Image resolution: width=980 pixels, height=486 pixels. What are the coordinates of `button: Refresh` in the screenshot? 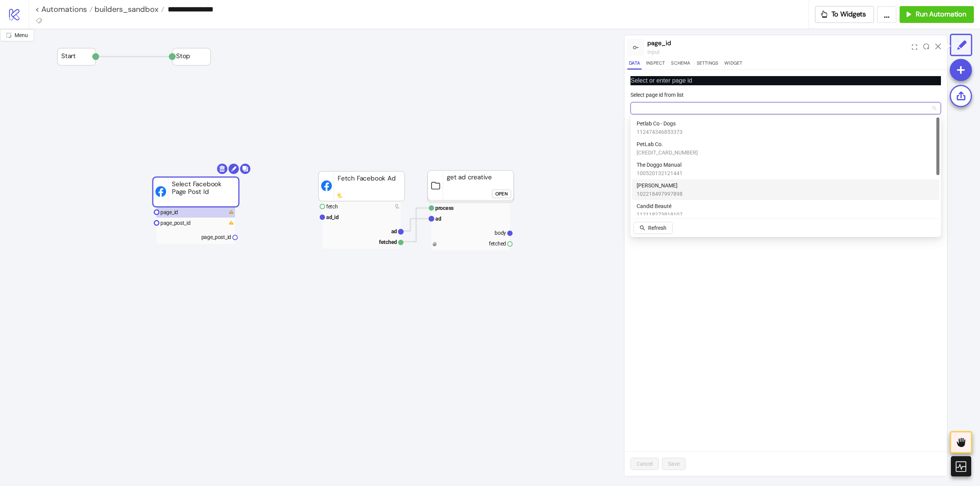 It's located at (653, 228).